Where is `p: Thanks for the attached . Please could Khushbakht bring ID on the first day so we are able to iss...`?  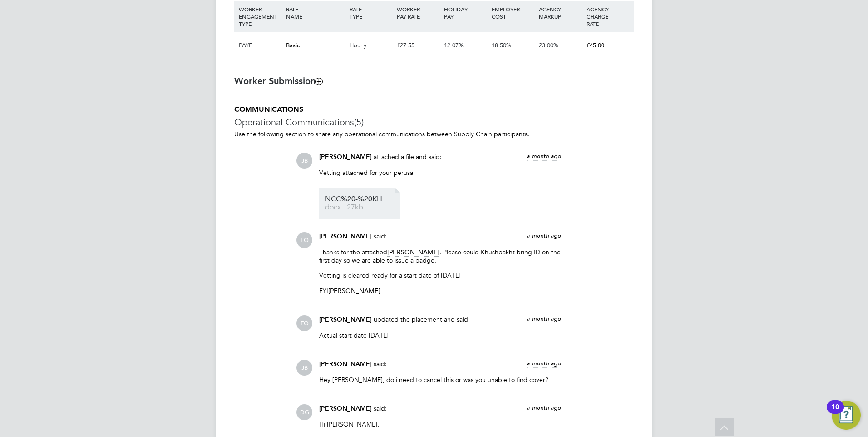
p: Thanks for the attached . Please could Khushbakht bring ID on the first day so we are able to iss... is located at coordinates (440, 256).